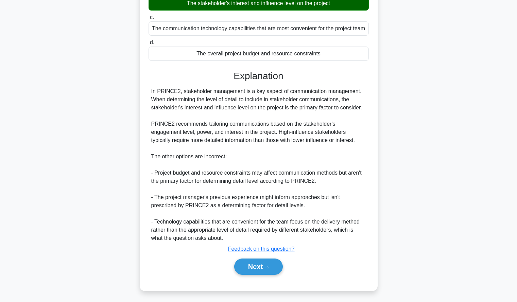 Image resolution: width=517 pixels, height=302 pixels. I want to click on div: In PRINCE2, stakeholder management is a key aspect of communication management. When determining ..., so click(259, 165).